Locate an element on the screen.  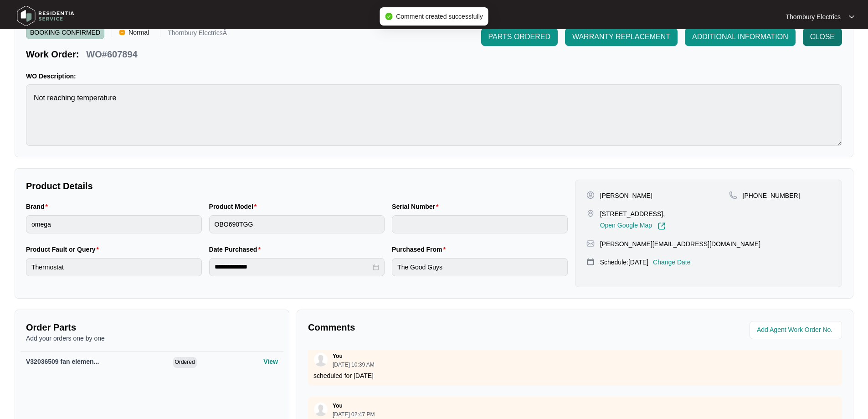
span: V32036509 fan elemen... is located at coordinates (62, 362).